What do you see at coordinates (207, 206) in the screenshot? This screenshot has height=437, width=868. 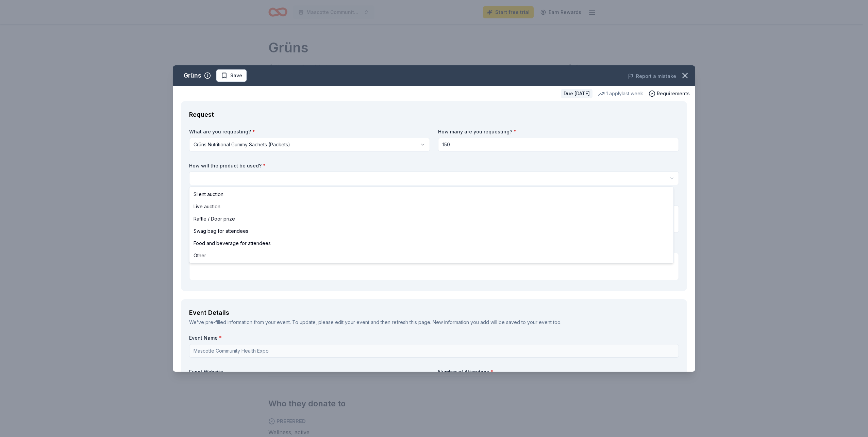 I see `span: Live auction` at bounding box center [207, 206].